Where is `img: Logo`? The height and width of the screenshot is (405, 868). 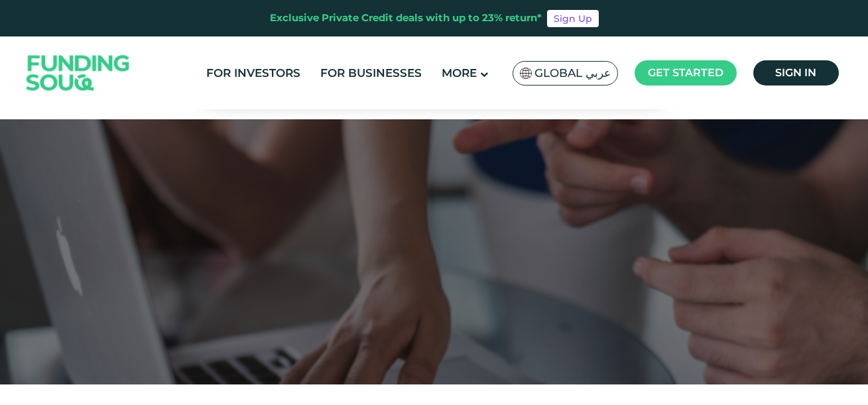 img: Logo is located at coordinates (78, 73).